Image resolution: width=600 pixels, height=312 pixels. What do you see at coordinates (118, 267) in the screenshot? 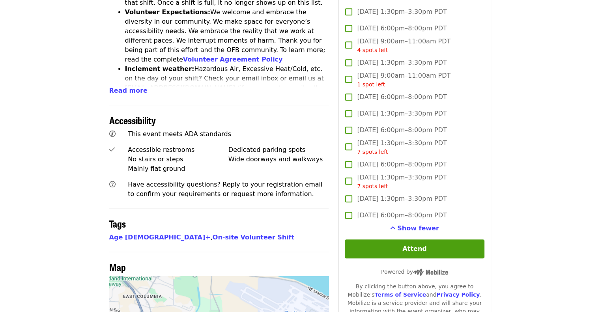
I see `span: Map` at bounding box center [118, 267].